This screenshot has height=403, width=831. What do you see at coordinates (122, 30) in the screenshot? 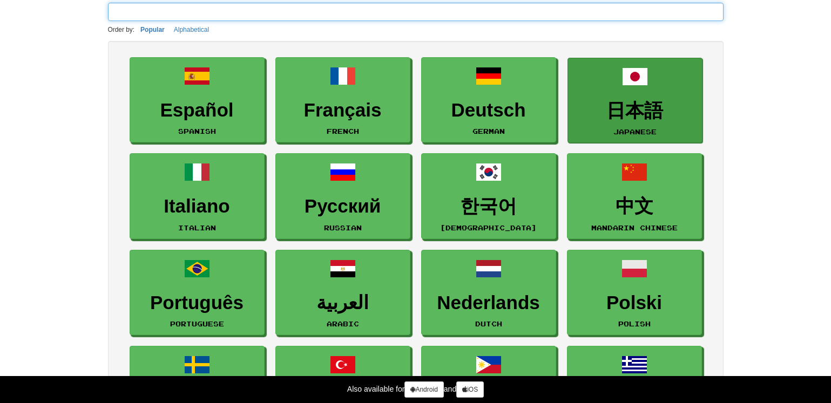
I see `small: Order by:` at bounding box center [122, 30].